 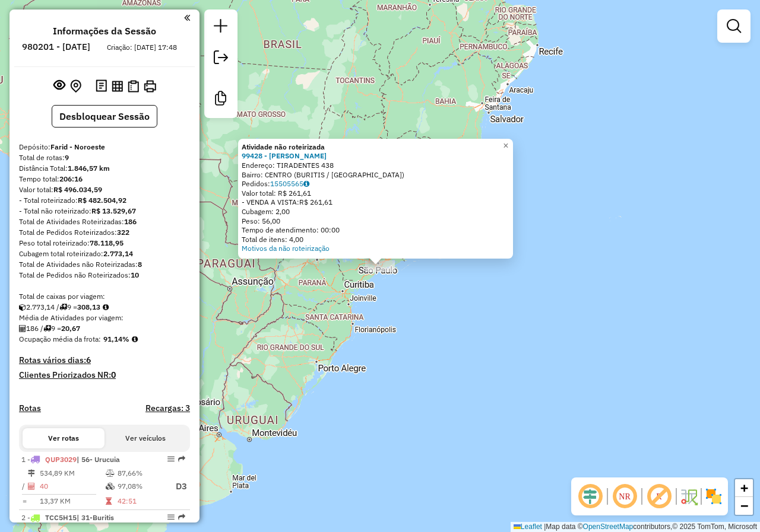 I want to click on button: Visualizar Romaneio, so click(x=133, y=86).